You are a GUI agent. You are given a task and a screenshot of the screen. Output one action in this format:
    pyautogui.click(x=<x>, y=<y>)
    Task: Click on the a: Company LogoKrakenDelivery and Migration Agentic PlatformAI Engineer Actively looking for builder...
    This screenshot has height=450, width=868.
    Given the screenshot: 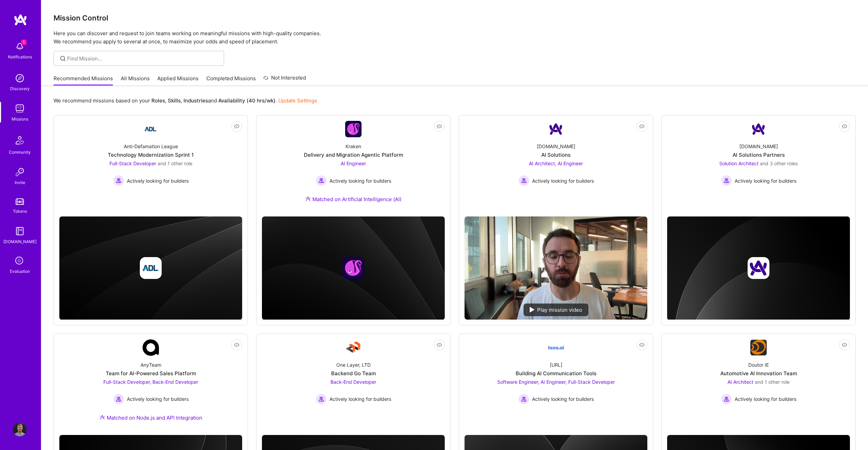 What is the action you would take?
    pyautogui.click(x=353, y=166)
    